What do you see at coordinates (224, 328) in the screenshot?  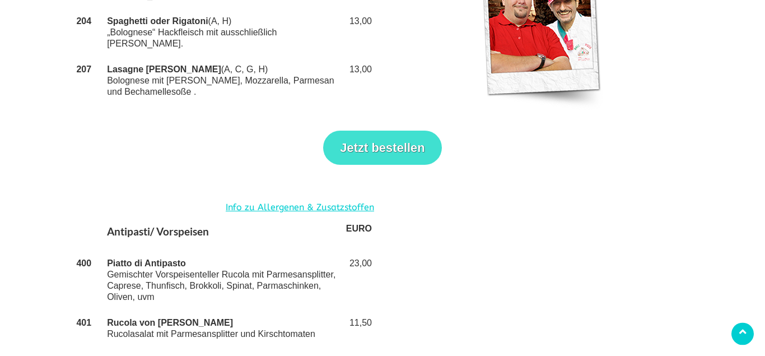 I see `td: Rucolasalat mit Parmesansplitter und Kirschtomaten` at bounding box center [224, 328].